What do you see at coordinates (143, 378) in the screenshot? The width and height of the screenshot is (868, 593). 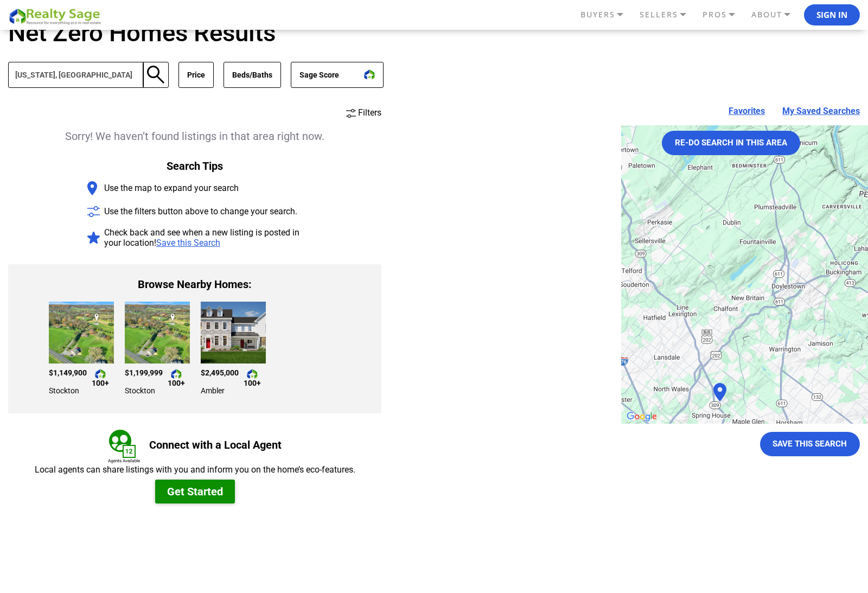 I see `span: $1,199,999` at bounding box center [143, 378].